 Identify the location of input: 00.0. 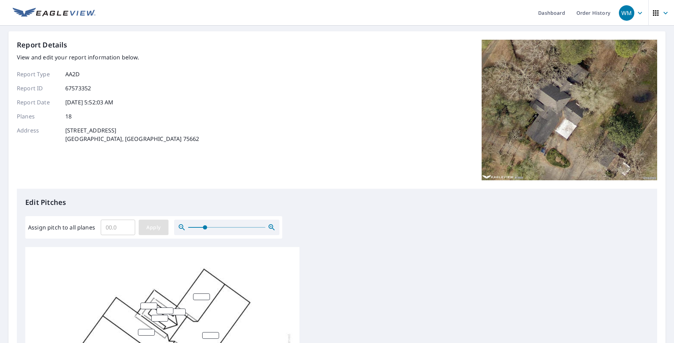
(118, 227).